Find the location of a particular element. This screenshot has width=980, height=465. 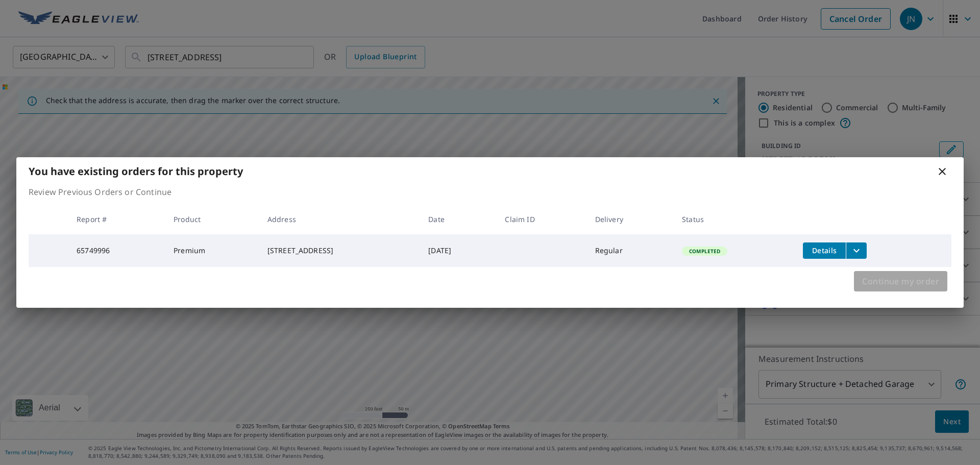

th: Report # is located at coordinates (117, 219).